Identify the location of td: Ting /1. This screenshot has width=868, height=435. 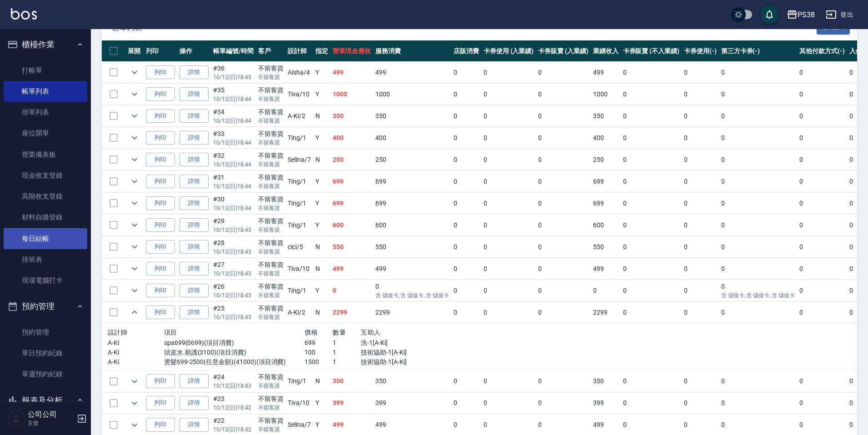
(299, 181).